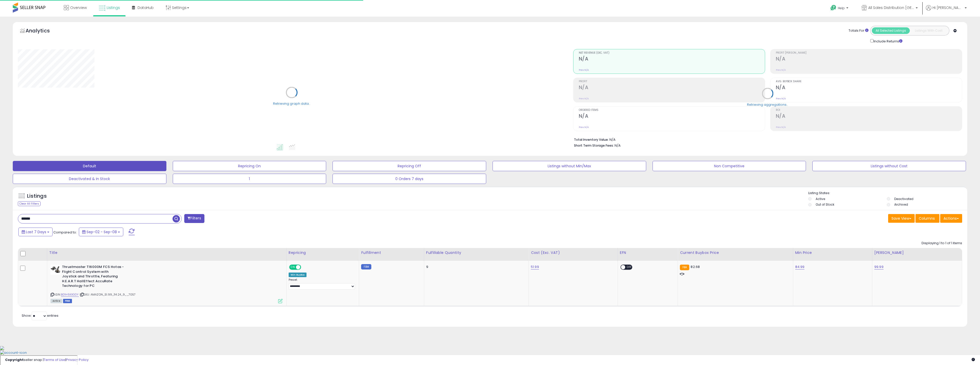  What do you see at coordinates (685, 267) in the screenshot?
I see `small: FBA` at bounding box center [685, 267].